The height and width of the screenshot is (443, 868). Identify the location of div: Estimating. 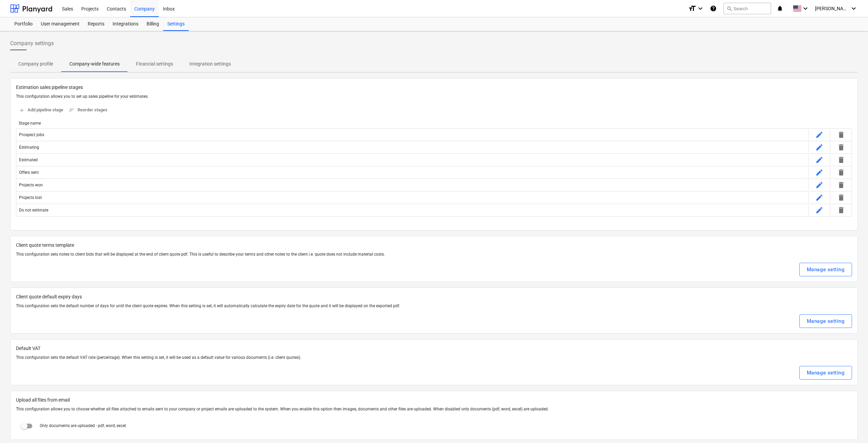
(29, 147).